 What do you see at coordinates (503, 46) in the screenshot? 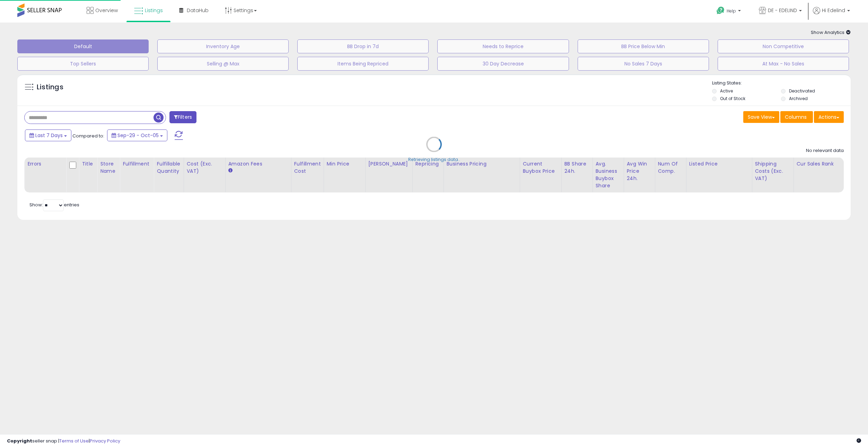
I see `button: Needs to Reprice` at bounding box center [503, 46].